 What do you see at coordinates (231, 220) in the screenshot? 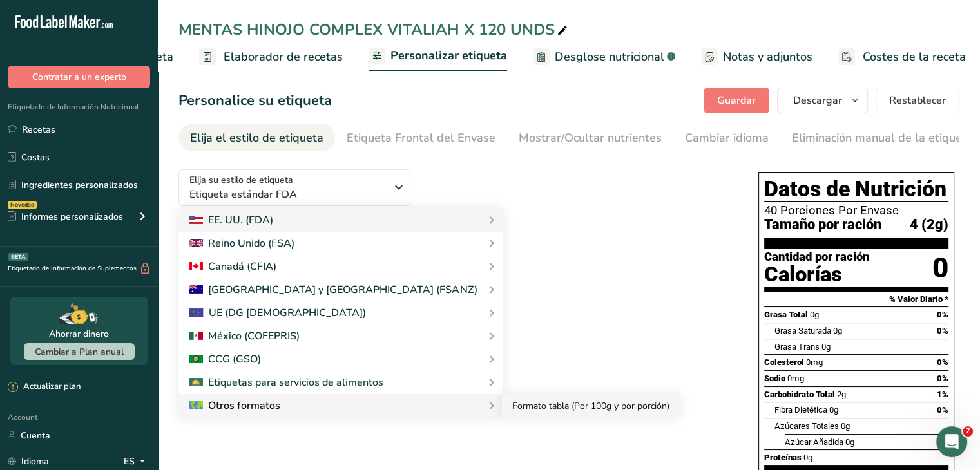
I see `div: EE. UU. (FDA)` at bounding box center [231, 220].